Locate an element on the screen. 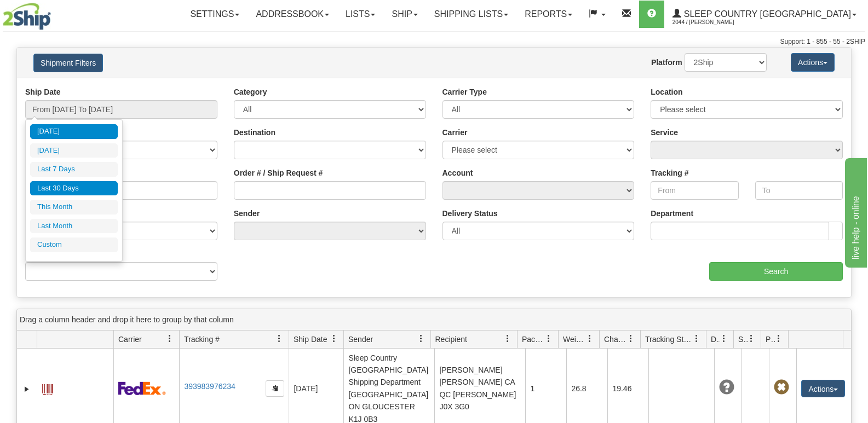 Image resolution: width=868 pixels, height=423 pixels. label: Location is located at coordinates (666, 92).